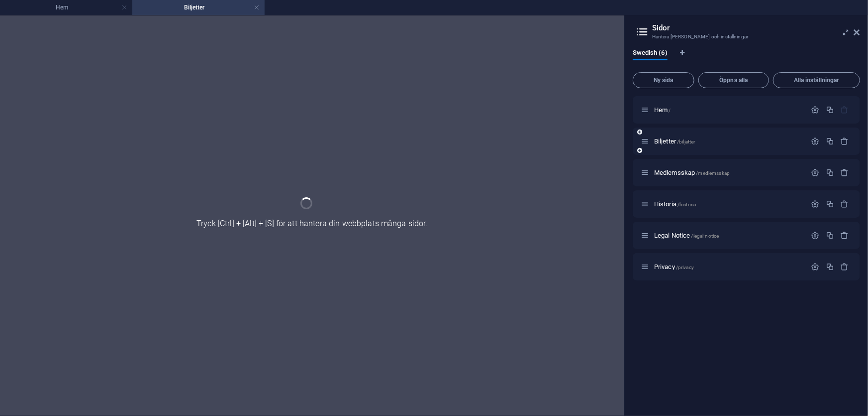  Describe the element at coordinates (685, 267) in the screenshot. I see `span: /privacy` at that location.